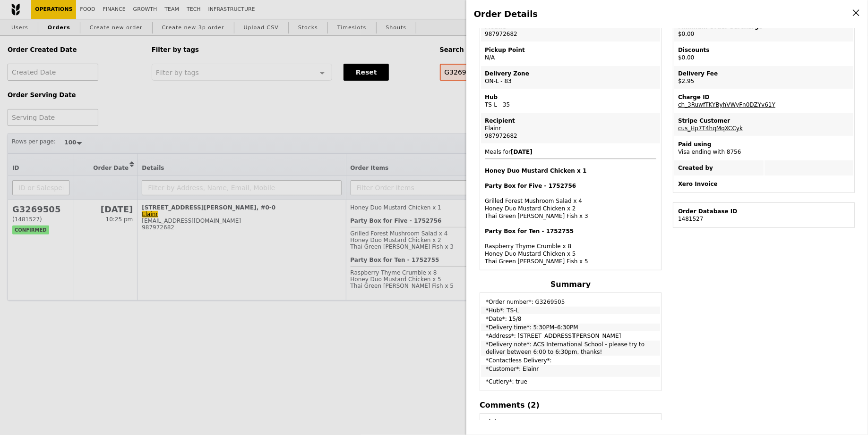 This screenshot has width=868, height=435. Describe the element at coordinates (764, 211) in the screenshot. I see `div: Order Database ID` at that location.